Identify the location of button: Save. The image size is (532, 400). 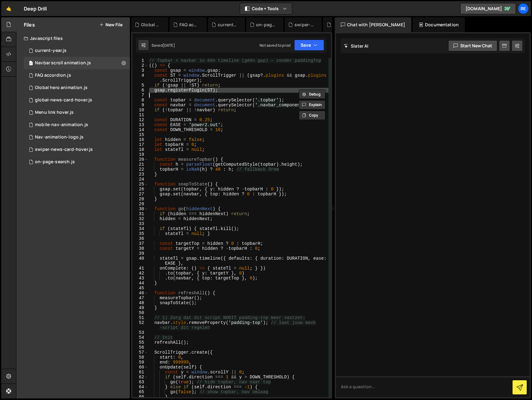
(309, 45).